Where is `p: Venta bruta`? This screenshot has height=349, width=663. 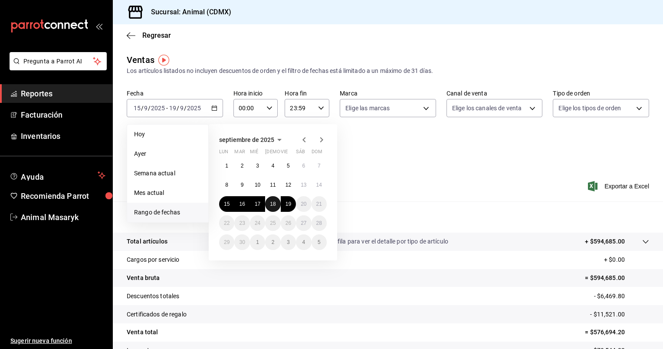 p: Venta bruta is located at coordinates (143, 278).